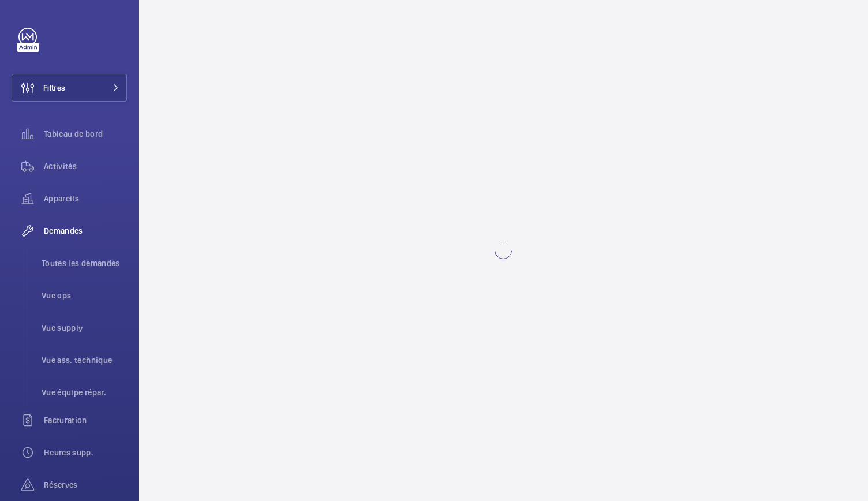 Image resolution: width=868 pixels, height=501 pixels. I want to click on span: Vue équipe répar., so click(84, 393).